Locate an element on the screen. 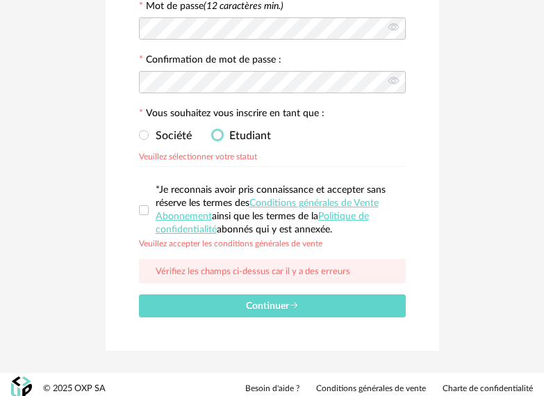 The image size is (544, 396). a: Conditions générales de vente is located at coordinates (371, 389).